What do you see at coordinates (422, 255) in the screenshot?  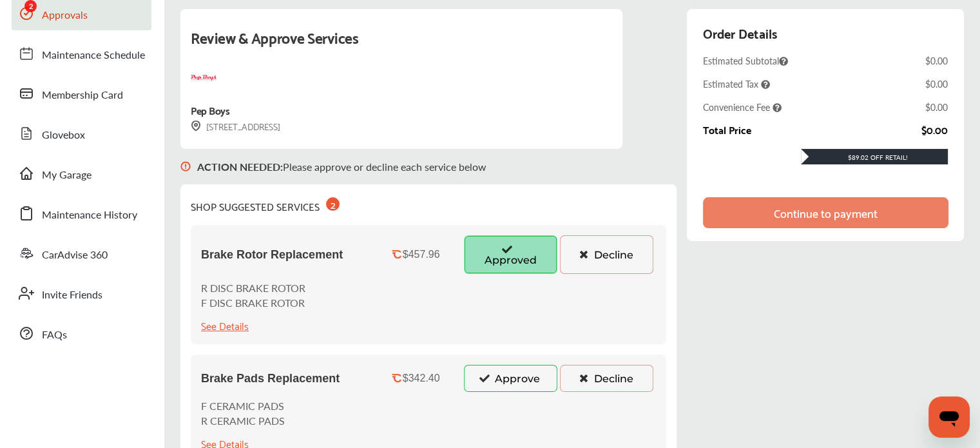 I see `div: $457.96` at bounding box center [422, 255].